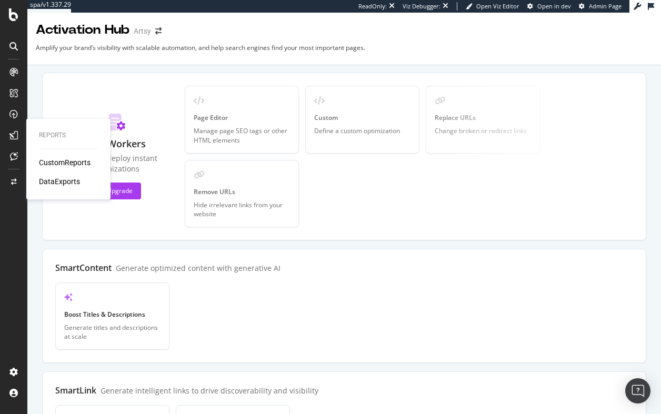 The height and width of the screenshot is (414, 661). Describe the element at coordinates (242, 135) in the screenshot. I see `div: Manage page SEO tags or other HTML elements` at that location.